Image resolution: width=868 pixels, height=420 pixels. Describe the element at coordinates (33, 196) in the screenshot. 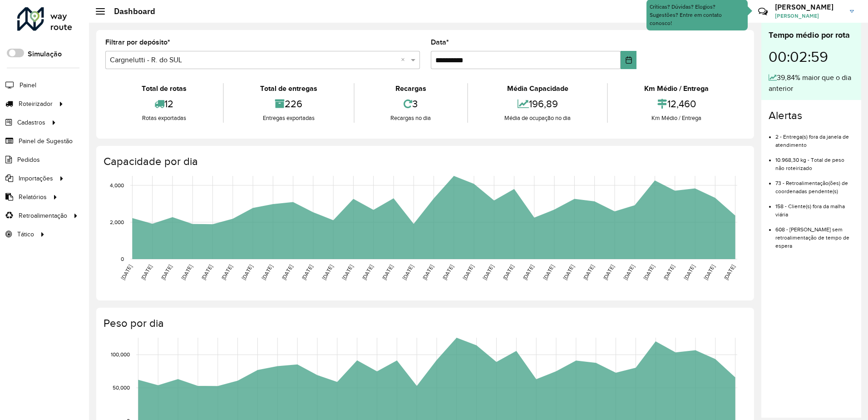

I see `span: Relatórios` at that location.